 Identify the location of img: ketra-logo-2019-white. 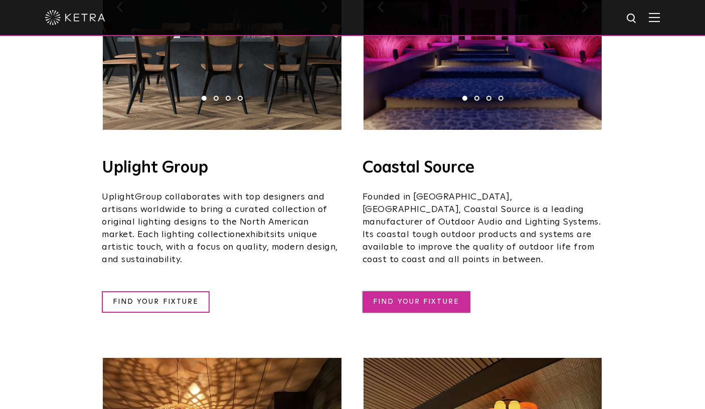
(75, 18).